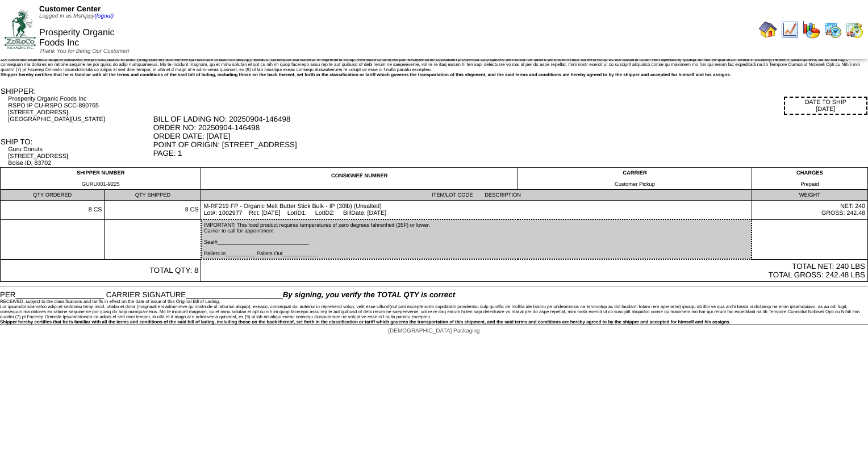  I want to click on td: CARRIER, so click(635, 178).